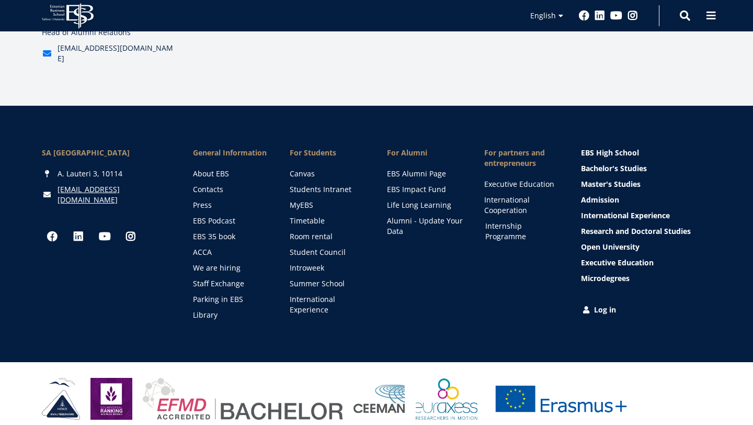  What do you see at coordinates (243, 398) in the screenshot?
I see `img: EFMD` at bounding box center [243, 398].